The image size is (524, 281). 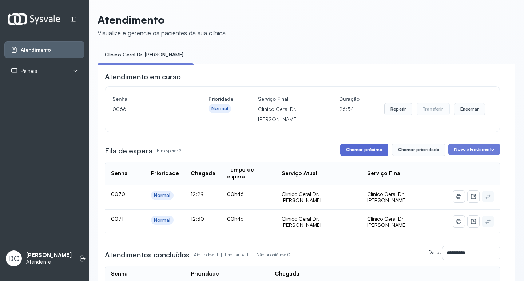 What do you see at coordinates (118, 194) in the screenshot?
I see `span: 0070` at bounding box center [118, 194].